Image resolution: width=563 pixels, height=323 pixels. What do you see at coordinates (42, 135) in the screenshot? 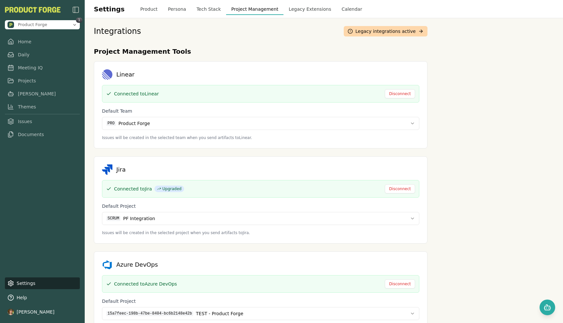
I see `a: Documents` at bounding box center [42, 135].